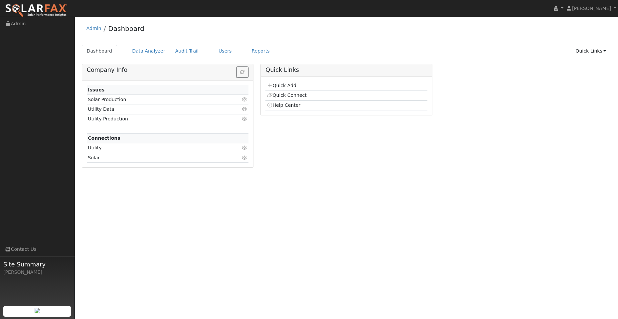 Image resolution: width=618 pixels, height=319 pixels. I want to click on a: Audit Trail, so click(187, 51).